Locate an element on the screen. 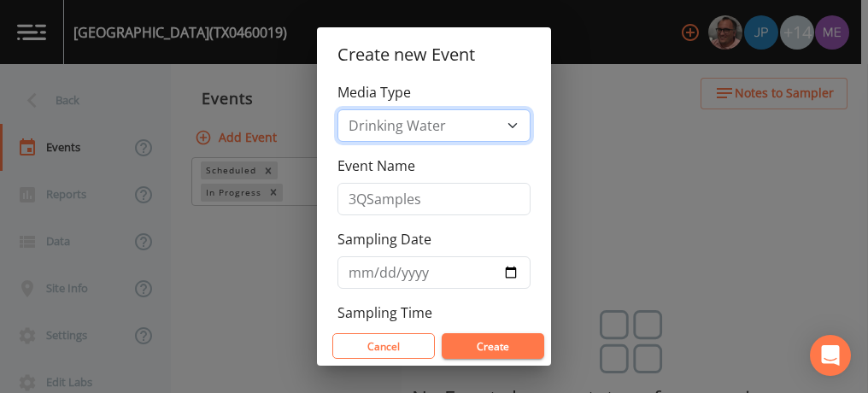 The width and height of the screenshot is (868, 393). label: Event Name is located at coordinates (375, 166).